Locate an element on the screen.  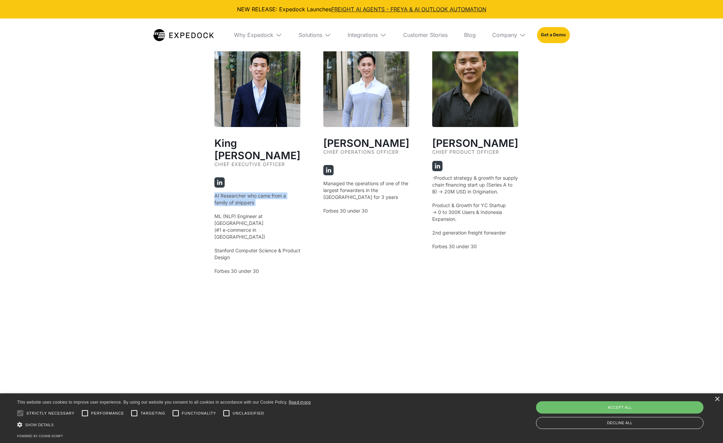
span: Targeting is located at coordinates (153, 414).